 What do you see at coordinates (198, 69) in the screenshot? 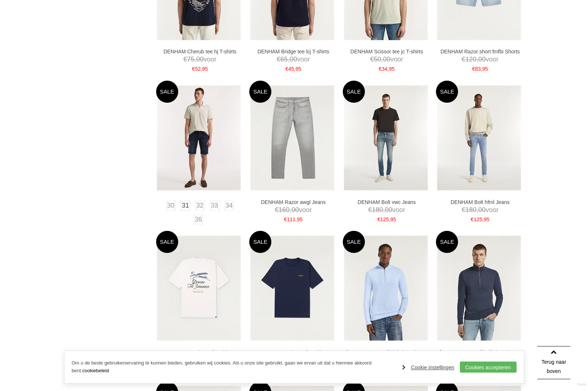
I see `span: 52` at bounding box center [198, 69].